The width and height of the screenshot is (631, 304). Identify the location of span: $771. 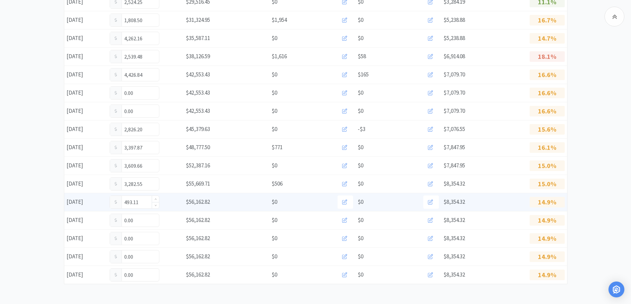
(277, 147).